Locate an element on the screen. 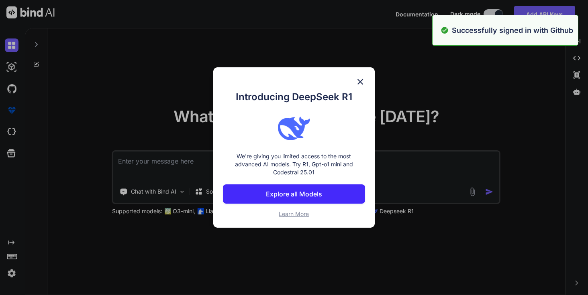 The height and width of the screenshot is (295, 588). p: Successfully signed in with Github is located at coordinates (512, 30).